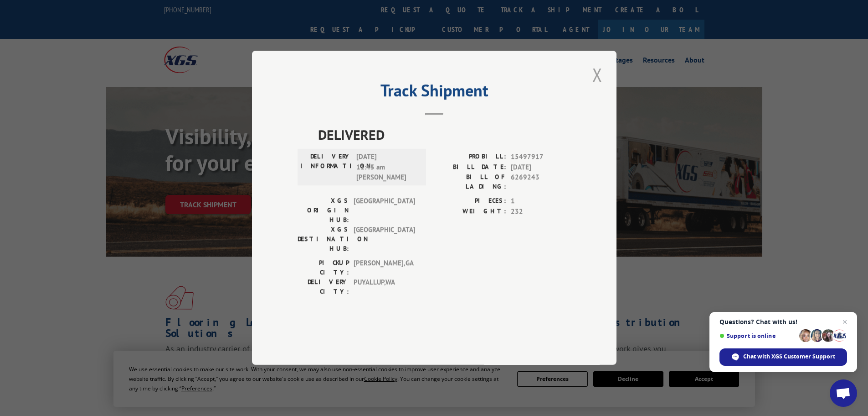 This screenshot has width=868, height=416. What do you see at coordinates (541, 211) in the screenshot?
I see `span: 232` at bounding box center [541, 211].